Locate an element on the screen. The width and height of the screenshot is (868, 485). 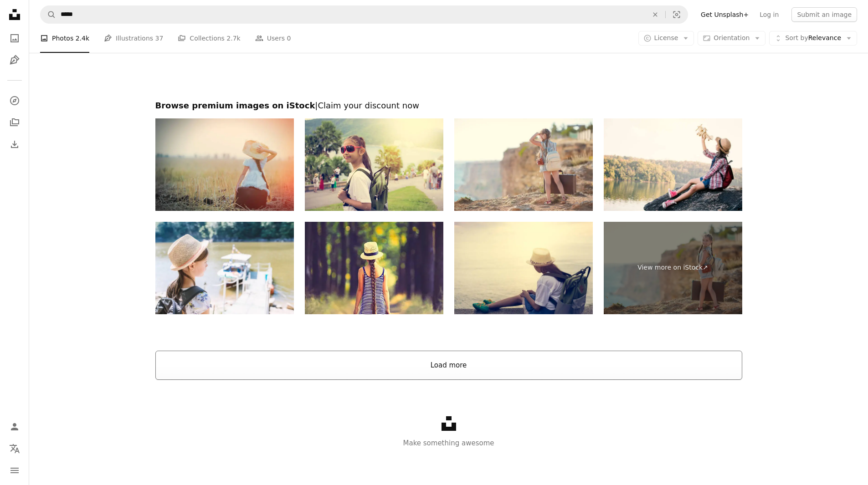
form: Find visuals sitewide is located at coordinates (364, 15).